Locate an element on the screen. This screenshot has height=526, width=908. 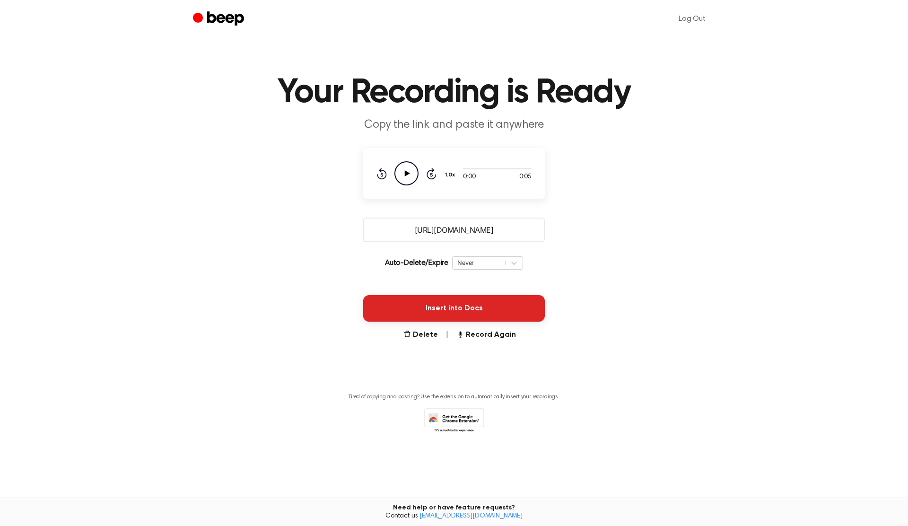
button: Record Again is located at coordinates (486, 335).